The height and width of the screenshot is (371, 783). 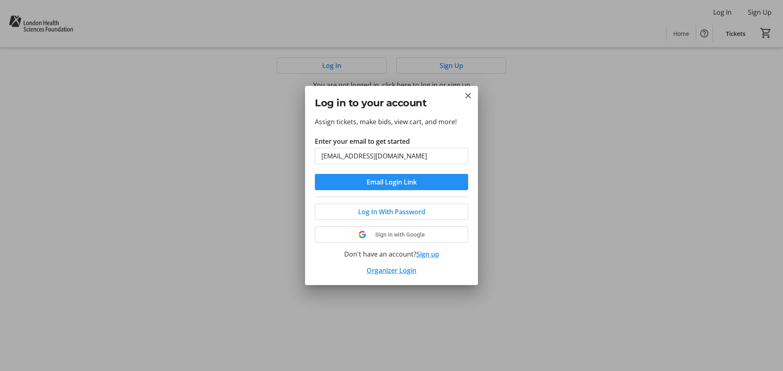 I want to click on input: Email Address, so click(x=391, y=156).